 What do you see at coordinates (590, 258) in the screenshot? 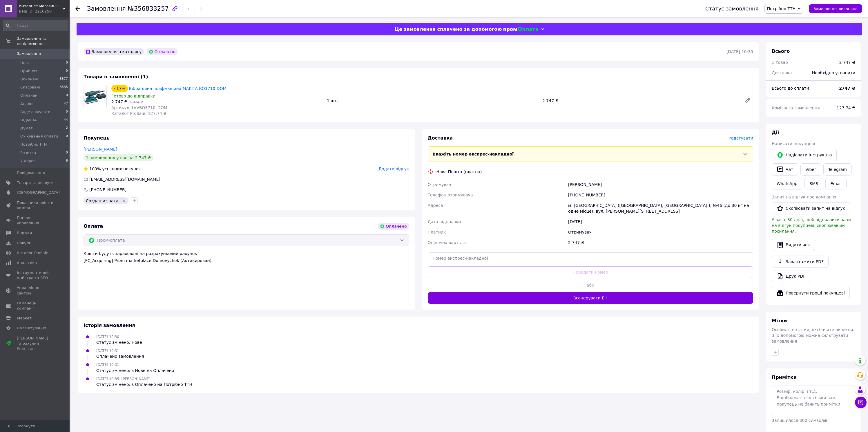
I see `input: Номер експрес-накладної` at bounding box center [590, 258].